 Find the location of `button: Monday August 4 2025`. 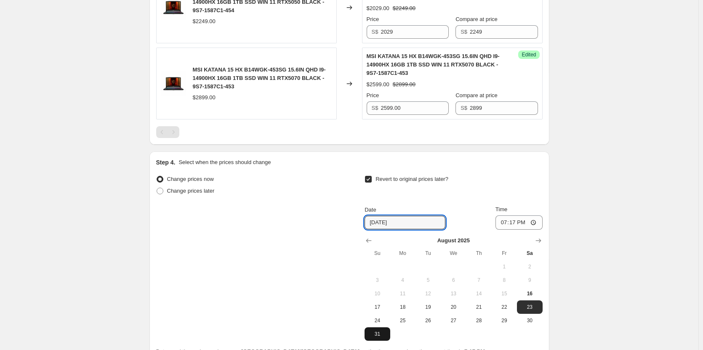

button: Monday August 4 2025 is located at coordinates (403, 280).